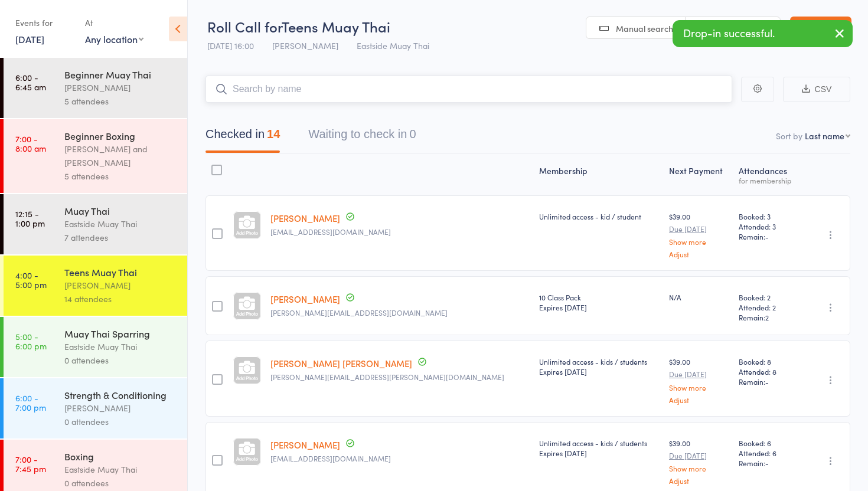  Describe the element at coordinates (121, 237) in the screenshot. I see `div: 7 attendees` at that location.